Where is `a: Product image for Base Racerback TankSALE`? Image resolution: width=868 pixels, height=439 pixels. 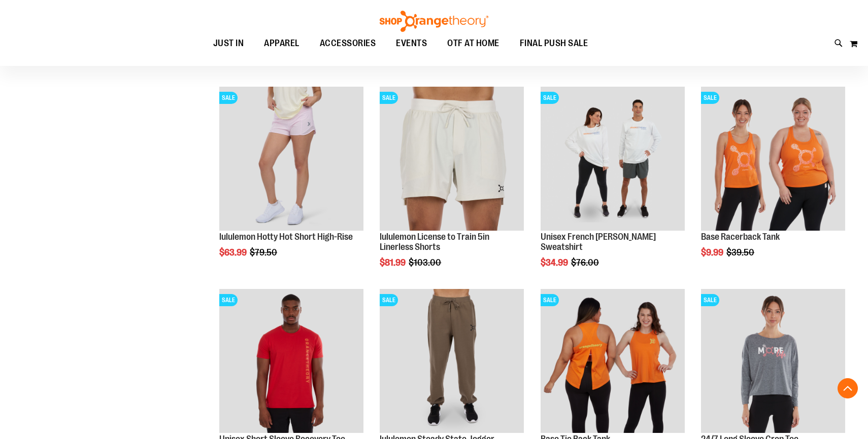 a: Product image for Base Racerback TankSALE is located at coordinates (773, 160).